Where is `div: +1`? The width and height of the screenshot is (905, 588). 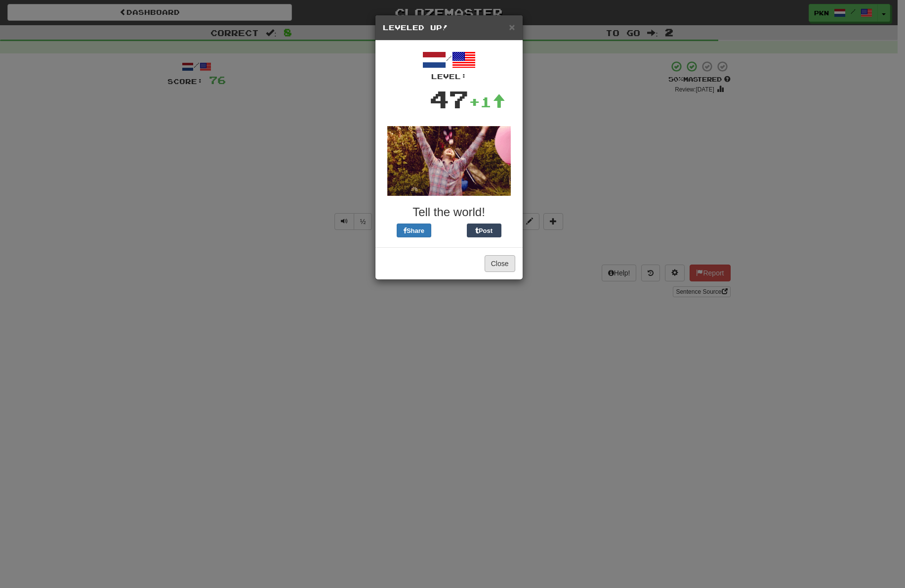
div: +1 is located at coordinates (487, 102).